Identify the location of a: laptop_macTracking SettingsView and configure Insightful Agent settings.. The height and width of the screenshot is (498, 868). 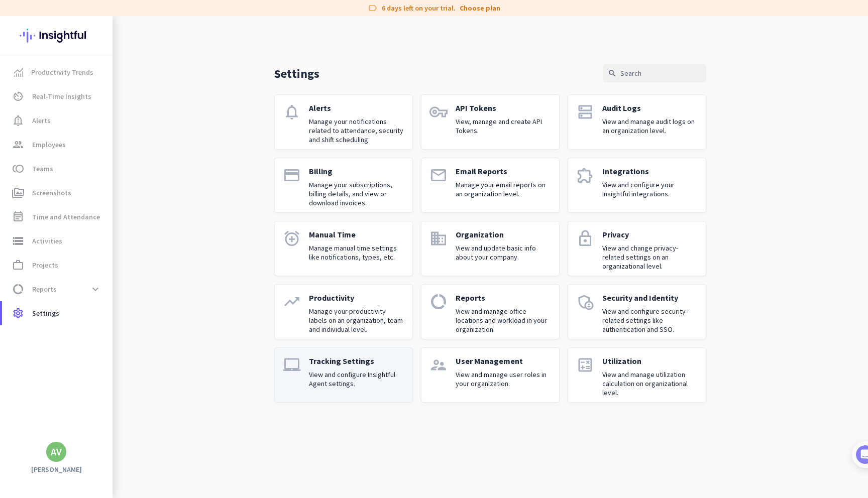
(344, 375).